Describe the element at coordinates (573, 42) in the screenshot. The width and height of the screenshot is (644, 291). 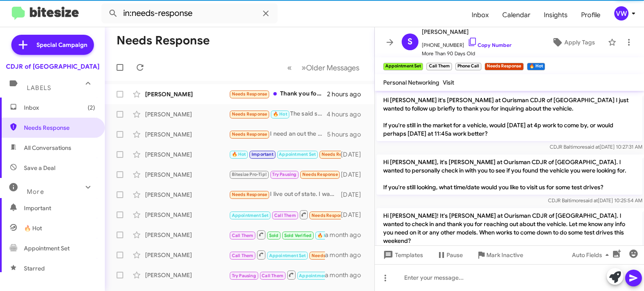
I see `button: Apply Tags` at that location.